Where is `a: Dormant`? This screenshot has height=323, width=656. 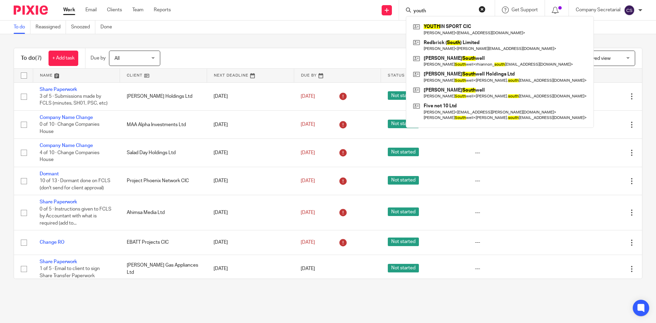
a: Dormant is located at coordinates (49, 174).